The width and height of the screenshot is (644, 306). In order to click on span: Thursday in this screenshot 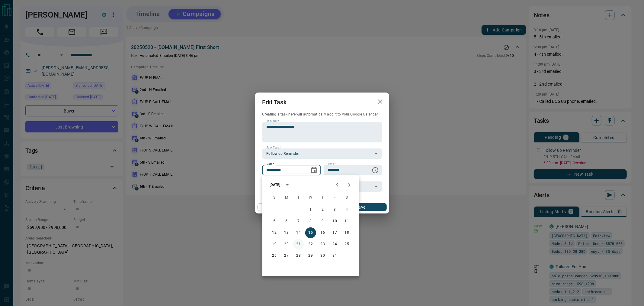, I will do `click(323, 198)`.